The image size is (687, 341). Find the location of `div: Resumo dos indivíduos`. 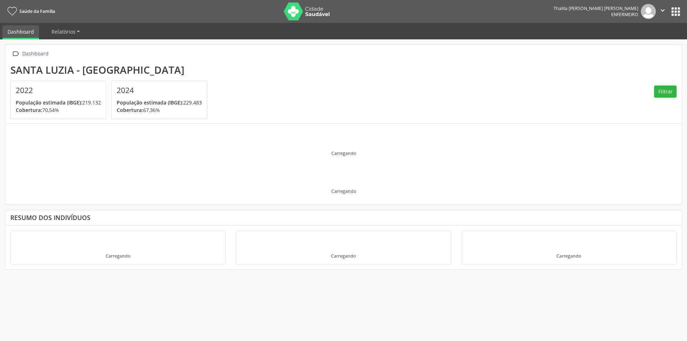

div: Resumo dos indivíduos is located at coordinates (344, 218).